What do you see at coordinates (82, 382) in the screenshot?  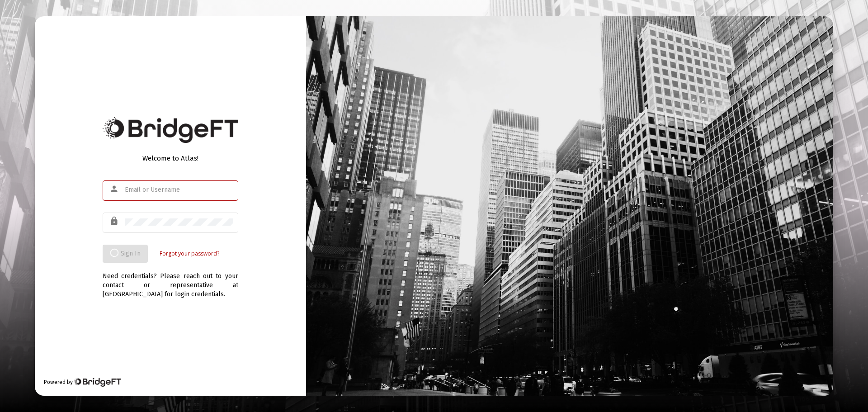 I see `div: Powered by` at bounding box center [82, 382].